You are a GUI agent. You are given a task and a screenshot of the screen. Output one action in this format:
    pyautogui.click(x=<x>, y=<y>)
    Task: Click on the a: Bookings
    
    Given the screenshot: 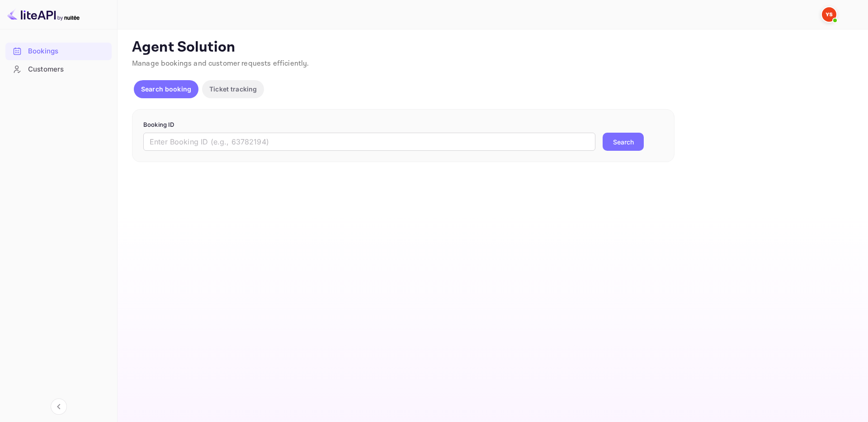 What is the action you would take?
    pyautogui.click(x=58, y=51)
    